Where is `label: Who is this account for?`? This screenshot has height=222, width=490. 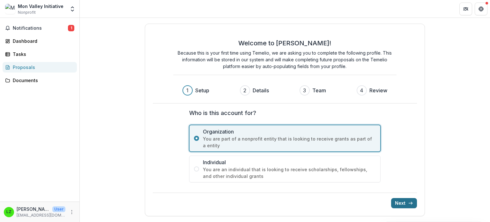
label: Who is this account for? is located at coordinates (283, 113).